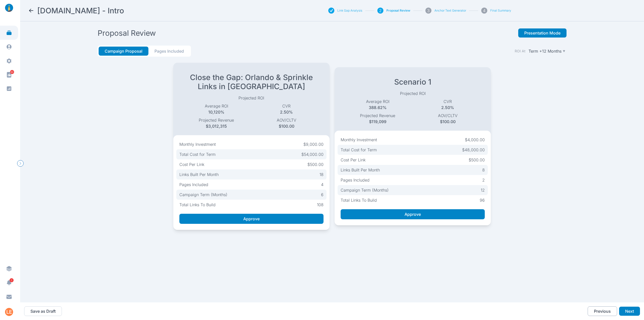 Image resolution: width=644 pixels, height=320 pixels. I want to click on button: Link Gap Analysis, so click(350, 10).